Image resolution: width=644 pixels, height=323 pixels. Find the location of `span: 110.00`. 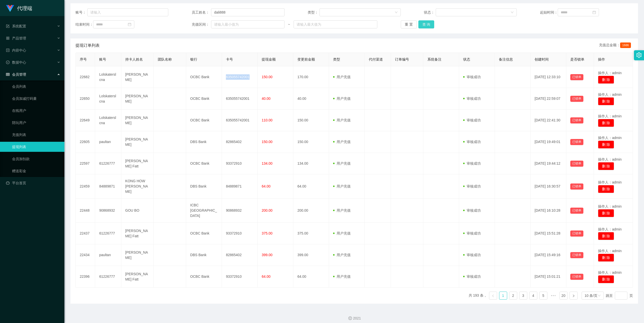

span: 110.00 is located at coordinates (267, 120).